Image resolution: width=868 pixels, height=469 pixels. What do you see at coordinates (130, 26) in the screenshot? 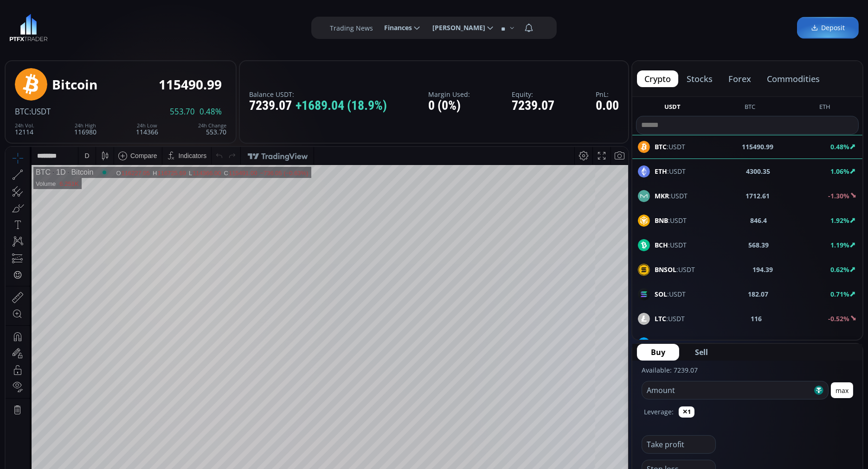
I see `div: 116227.05` at bounding box center [130, 26].